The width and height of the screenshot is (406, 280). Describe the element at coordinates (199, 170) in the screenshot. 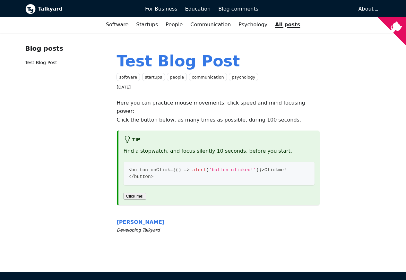

I see `span: alert` at that location.